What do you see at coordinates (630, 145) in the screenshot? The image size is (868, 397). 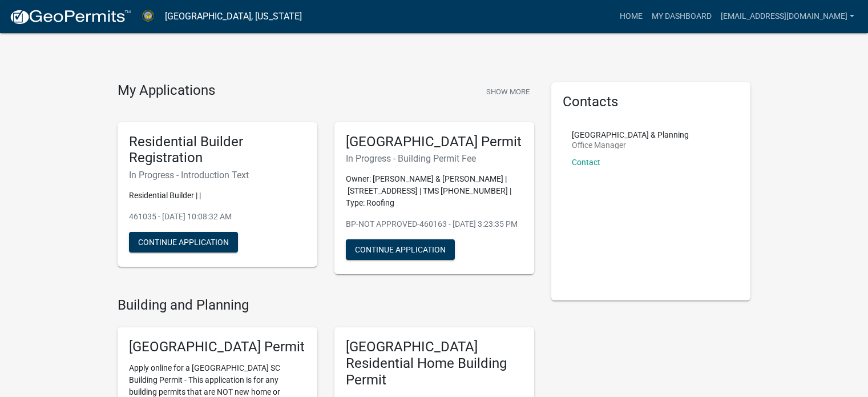 I see `p: Office Manager` at bounding box center [630, 145].